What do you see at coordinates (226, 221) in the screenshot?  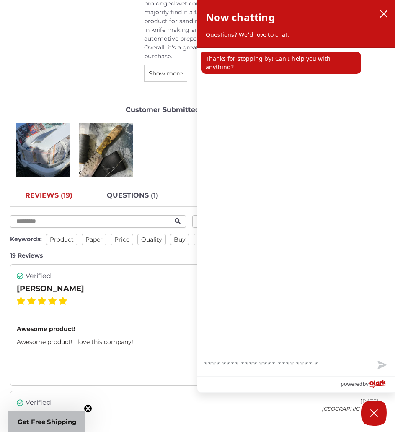 I see `button: Rating` at bounding box center [226, 221].